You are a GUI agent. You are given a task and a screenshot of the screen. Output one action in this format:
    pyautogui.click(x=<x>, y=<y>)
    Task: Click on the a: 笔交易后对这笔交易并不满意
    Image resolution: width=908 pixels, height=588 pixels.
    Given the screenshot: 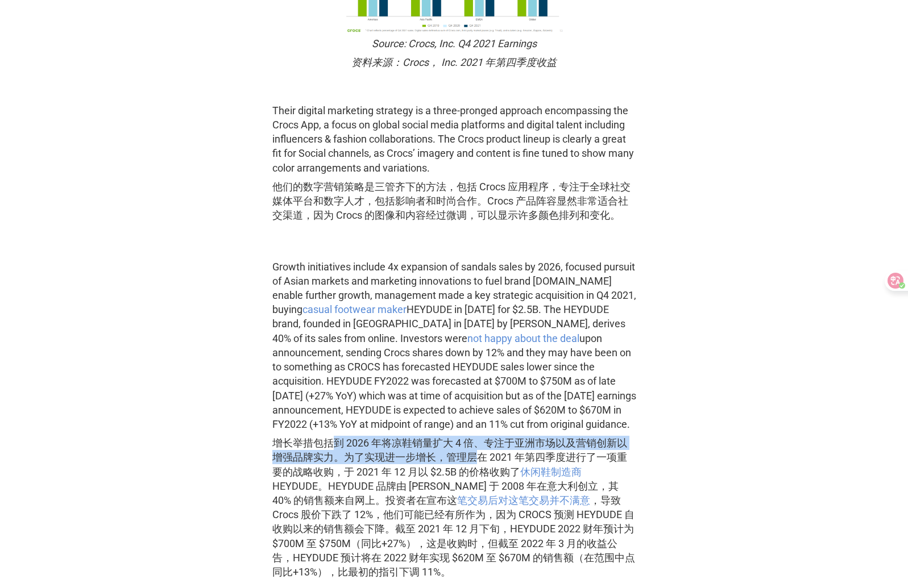 What is the action you would take?
    pyautogui.click(x=524, y=500)
    